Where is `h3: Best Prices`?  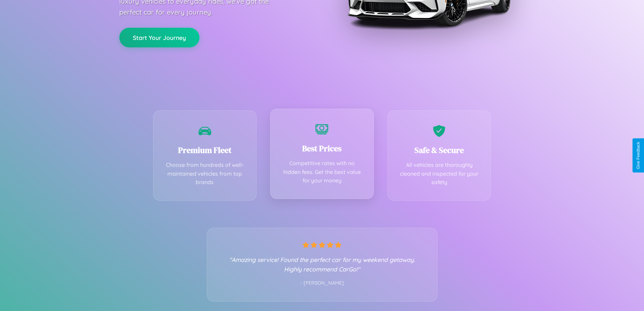 h3: Best Prices is located at coordinates (322, 148).